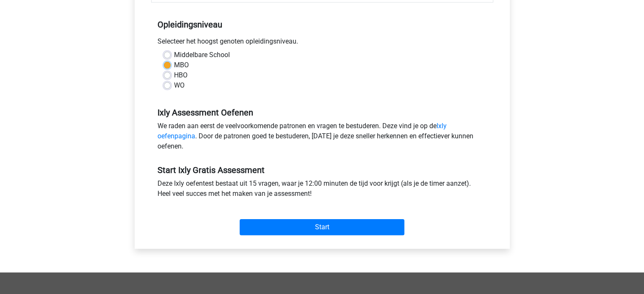 This screenshot has width=644, height=294. I want to click on input: Start, so click(322, 227).